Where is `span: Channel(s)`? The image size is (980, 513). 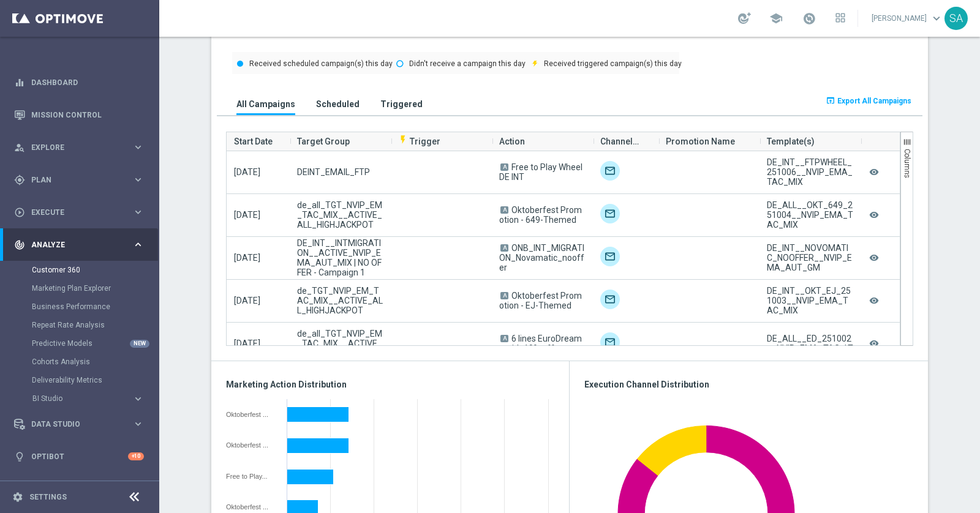 span: Channel(s) is located at coordinates (620, 141).